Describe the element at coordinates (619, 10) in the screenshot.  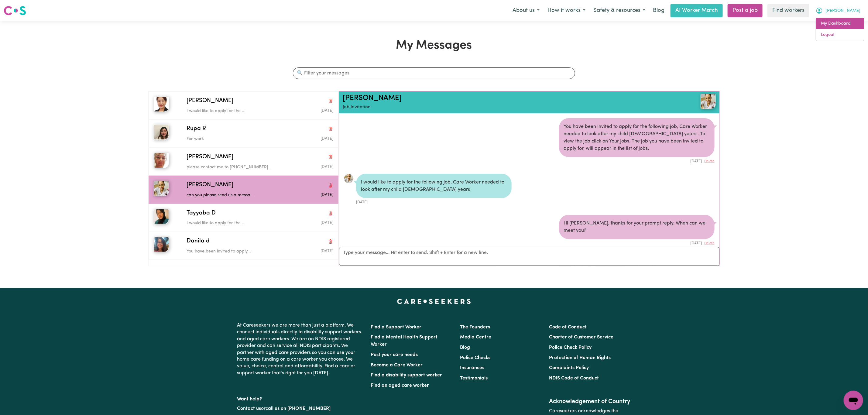
I see `button: Safety & resources` at that location.